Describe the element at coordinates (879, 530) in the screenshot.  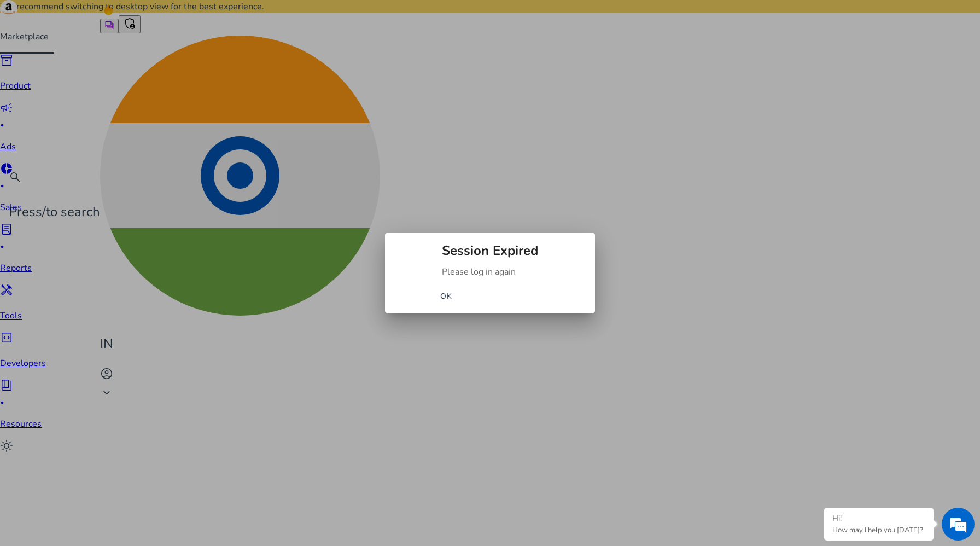
I see `p: How may I help you today?` at that location.